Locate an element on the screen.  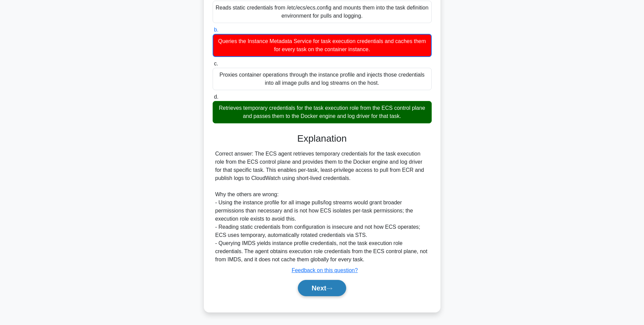
u: Feedback on this question? is located at coordinates (325, 270).